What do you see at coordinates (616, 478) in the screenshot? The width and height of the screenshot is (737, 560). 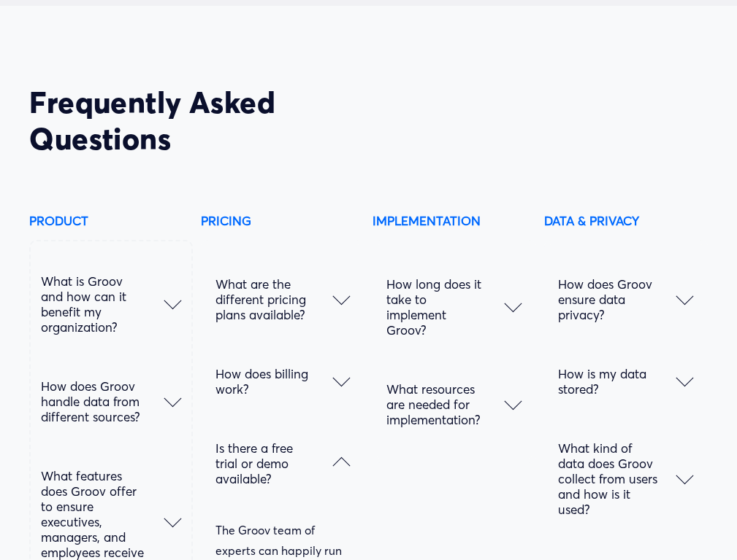 I see `span: What kind of data does Groov collect from users and how is it used?` at bounding box center [616, 478].